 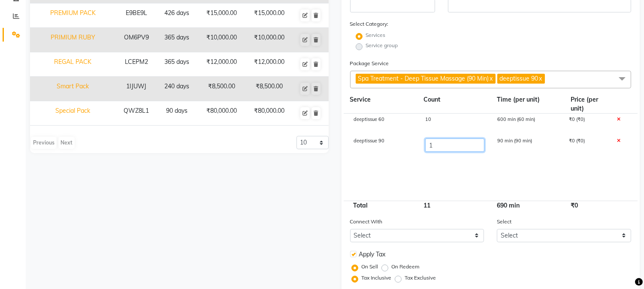 What do you see at coordinates (428, 119) in the screenshot?
I see `span: 10` at bounding box center [428, 119].